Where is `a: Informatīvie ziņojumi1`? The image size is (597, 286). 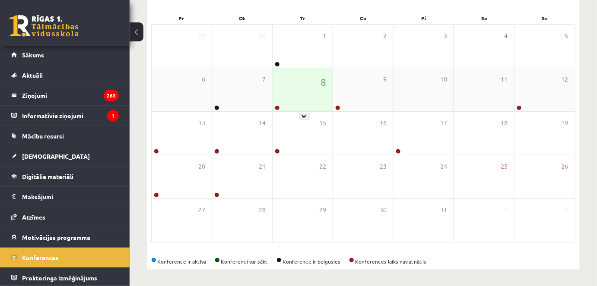 a: Informatīvie ziņojumi1 is located at coordinates (65, 116).